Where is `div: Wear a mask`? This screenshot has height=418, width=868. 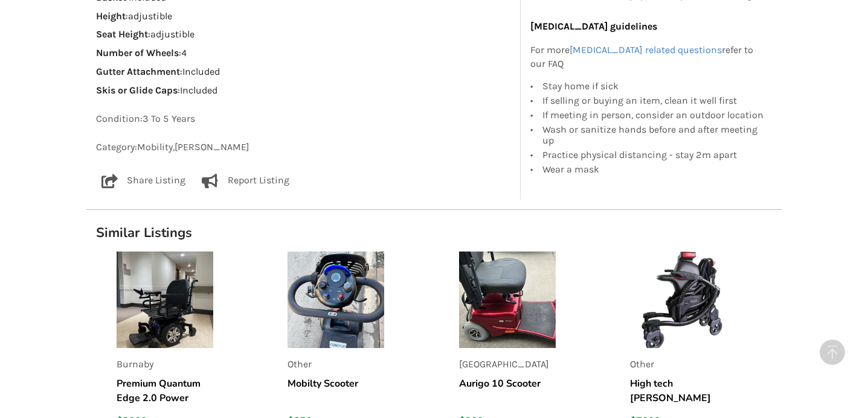
div: Wear a mask is located at coordinates (654, 167).